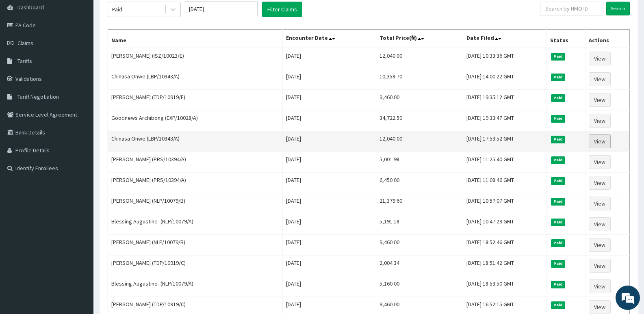 This screenshot has height=314, width=644. I want to click on td: 21,379.60, so click(419, 204).